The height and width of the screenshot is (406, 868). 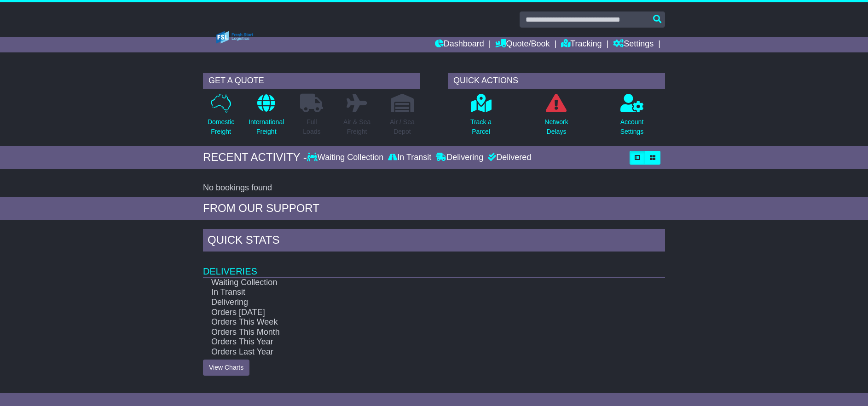 What do you see at coordinates (556, 117) in the screenshot?
I see `a: NetworkDelays` at bounding box center [556, 117].